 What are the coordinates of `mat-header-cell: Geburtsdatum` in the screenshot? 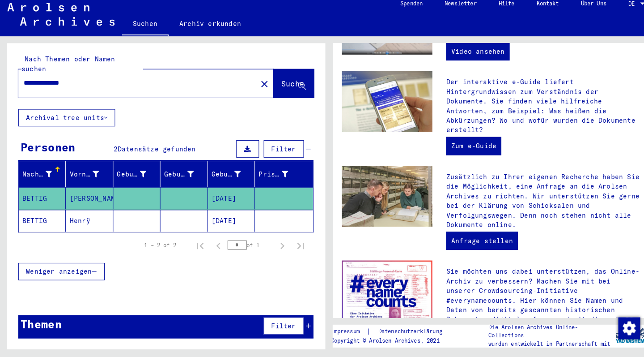 It's located at (226, 177).